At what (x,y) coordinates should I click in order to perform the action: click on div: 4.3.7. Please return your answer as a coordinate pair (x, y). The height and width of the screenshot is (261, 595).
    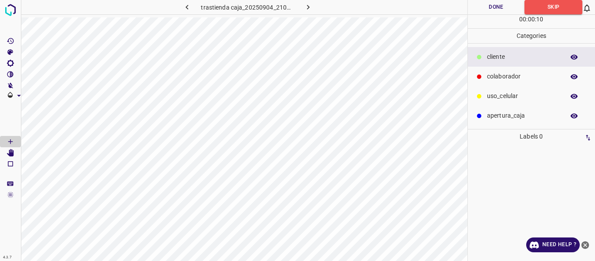
    Looking at the image, I should click on (7, 257).